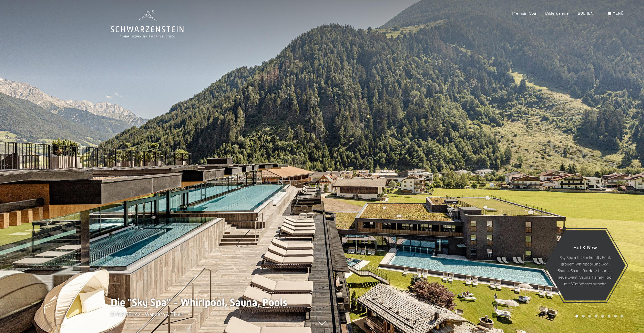  I want to click on div: Carousel Pagination, so click(598, 316).